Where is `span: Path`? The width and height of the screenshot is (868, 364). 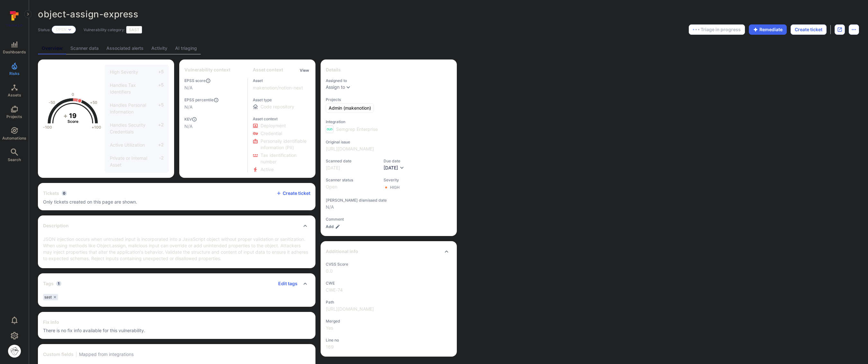 span: Path is located at coordinates (389, 302).